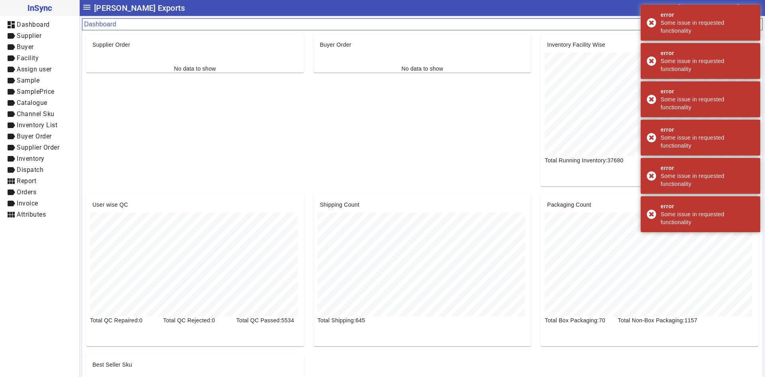  What do you see at coordinates (195, 320) in the screenshot?
I see `div: Total QC Rejected:0` at bounding box center [195, 320].